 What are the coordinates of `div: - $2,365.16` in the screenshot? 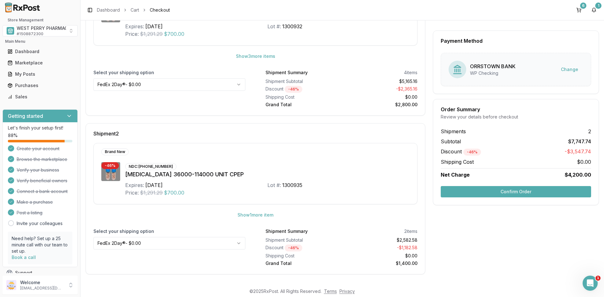 It's located at (381, 89).